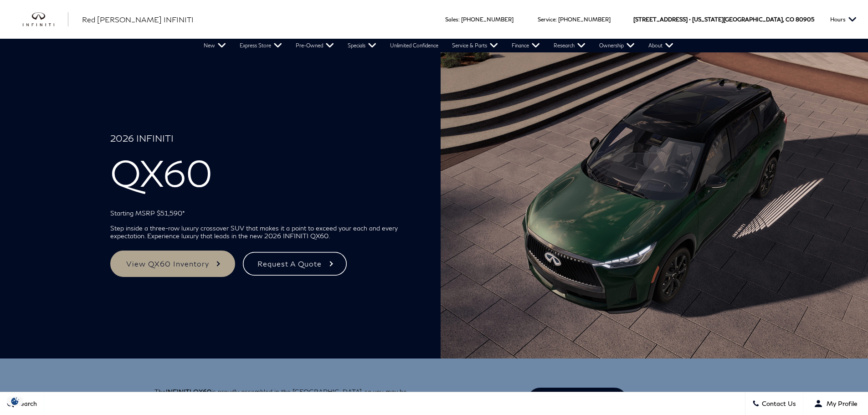 This screenshot has width=868, height=415. Describe the element at coordinates (315, 46) in the screenshot. I see `a: Pre-Owned` at that location.